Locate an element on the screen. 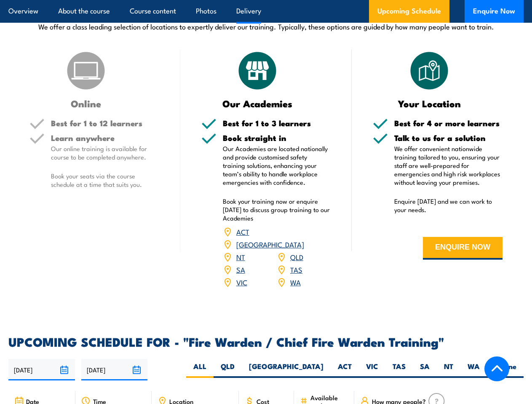 The width and height of the screenshot is (532, 404). h5: Best for 1 to 12 learners is located at coordinates (105, 123).